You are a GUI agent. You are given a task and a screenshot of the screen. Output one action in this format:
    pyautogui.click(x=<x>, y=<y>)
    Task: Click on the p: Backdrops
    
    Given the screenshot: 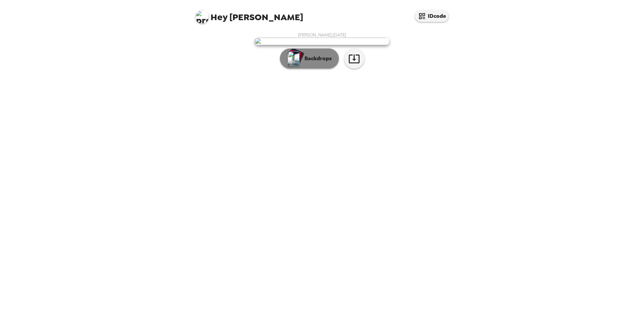 What is the action you would take?
    pyautogui.click(x=317, y=58)
    